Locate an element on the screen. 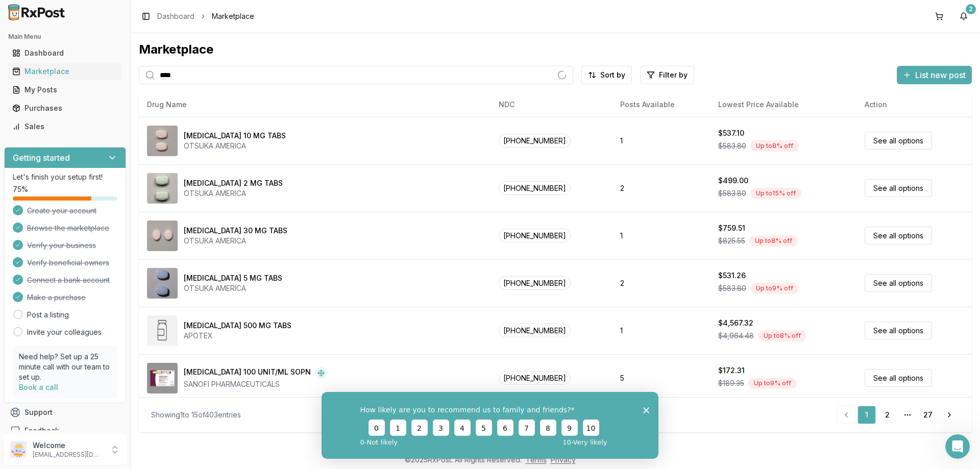 The height and width of the screenshot is (469, 980). img: Admelog SoloStar 100 UNIT/ML SOPN is located at coordinates (162, 378).